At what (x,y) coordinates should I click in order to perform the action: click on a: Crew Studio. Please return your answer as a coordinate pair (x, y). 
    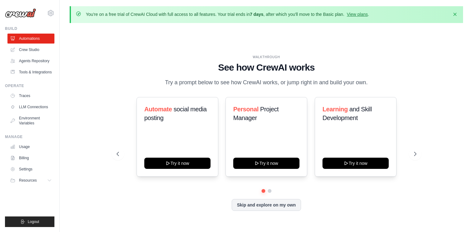
    Looking at the image, I should click on (31, 50).